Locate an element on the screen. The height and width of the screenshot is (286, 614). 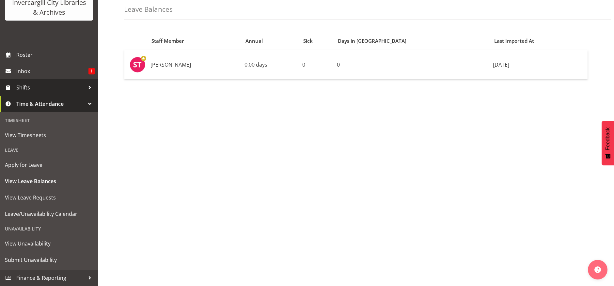
div: Unavailability is located at coordinates (49, 229).